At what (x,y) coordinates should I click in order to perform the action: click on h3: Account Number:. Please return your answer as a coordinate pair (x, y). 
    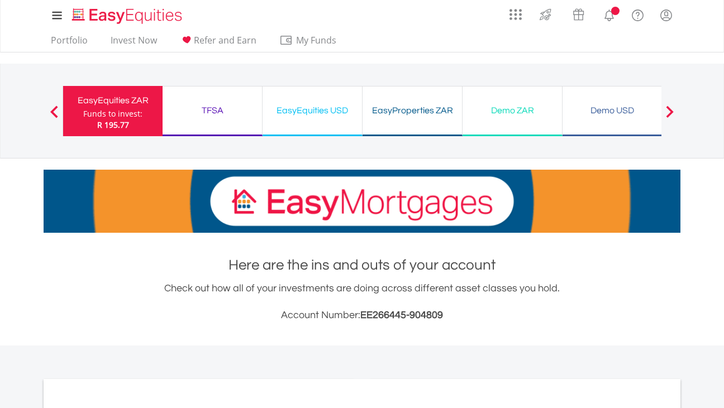
    Looking at the image, I should click on (362, 316).